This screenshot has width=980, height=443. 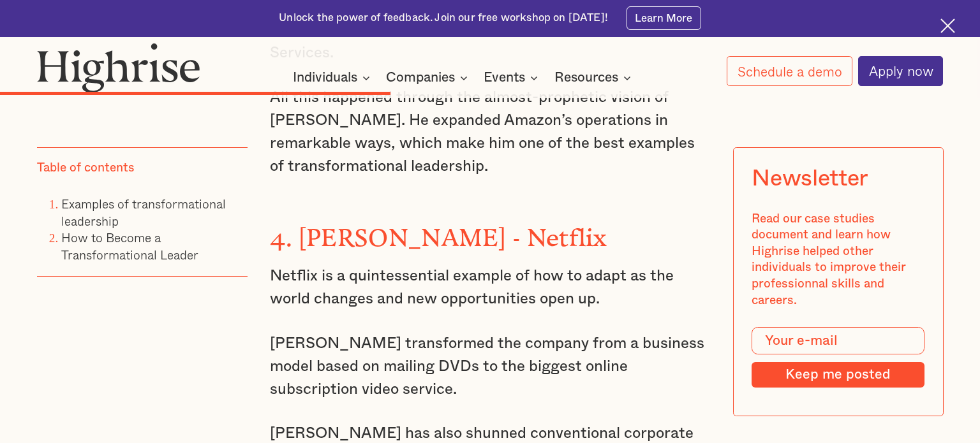 I want to click on img: Cross icon, so click(x=947, y=26).